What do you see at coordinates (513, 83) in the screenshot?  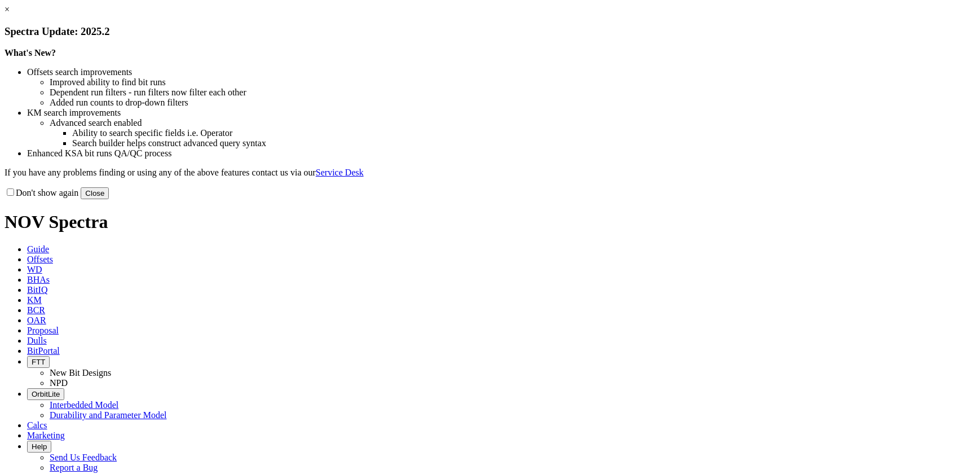 I see `li: Improved ability to find bit runs` at bounding box center [513, 83].